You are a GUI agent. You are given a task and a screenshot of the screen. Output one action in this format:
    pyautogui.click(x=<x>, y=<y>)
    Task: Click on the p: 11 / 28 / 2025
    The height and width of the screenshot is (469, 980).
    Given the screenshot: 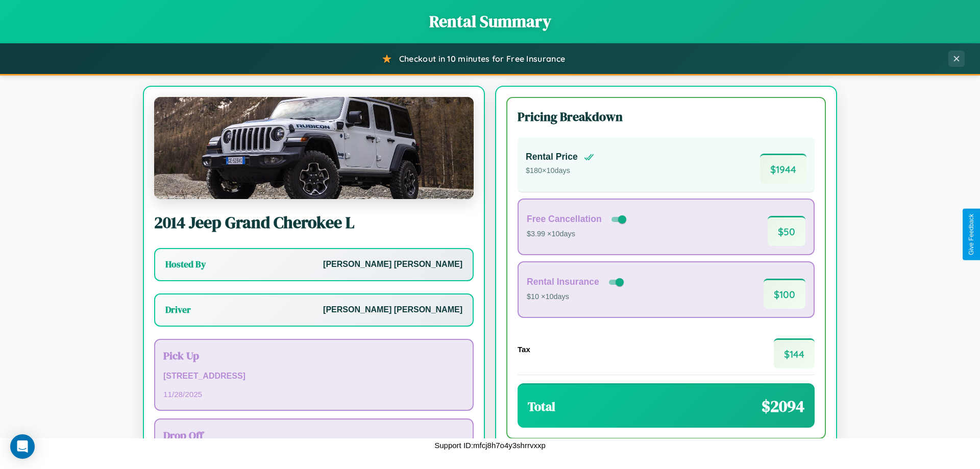 What is the action you would take?
    pyautogui.click(x=314, y=394)
    